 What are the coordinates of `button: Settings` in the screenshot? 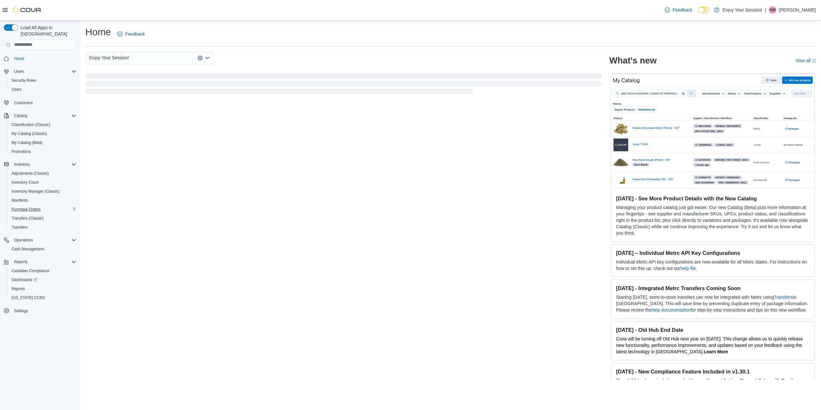 It's located at (40, 311).